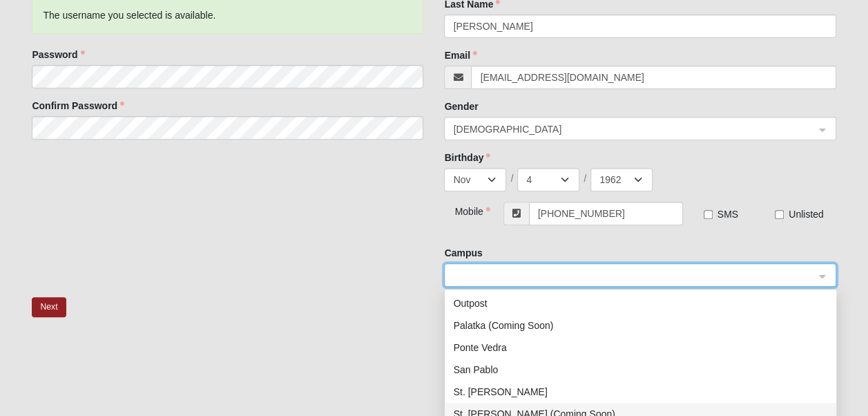  Describe the element at coordinates (462, 253) in the screenshot. I see `label: Campus` at that location.